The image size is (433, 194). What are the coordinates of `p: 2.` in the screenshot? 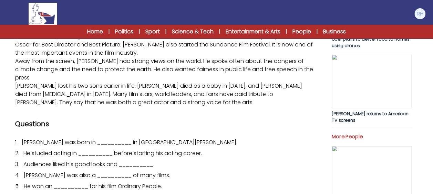 It's located at (165, 154).